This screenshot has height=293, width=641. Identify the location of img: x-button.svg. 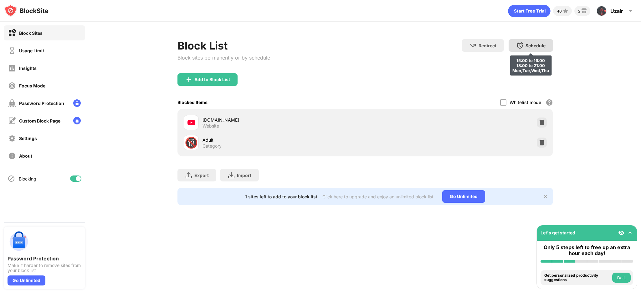
(546, 196).